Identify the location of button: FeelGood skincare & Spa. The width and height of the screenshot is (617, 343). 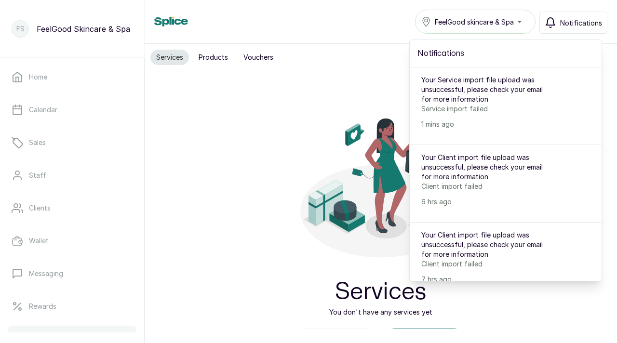
(476, 22).